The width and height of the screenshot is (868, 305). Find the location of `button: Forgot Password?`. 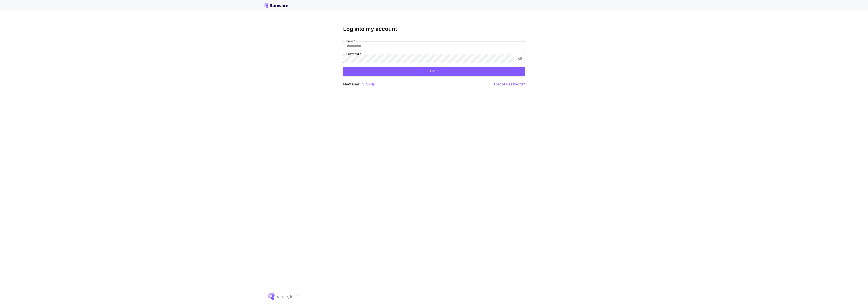

button: Forgot Password? is located at coordinates (509, 84).